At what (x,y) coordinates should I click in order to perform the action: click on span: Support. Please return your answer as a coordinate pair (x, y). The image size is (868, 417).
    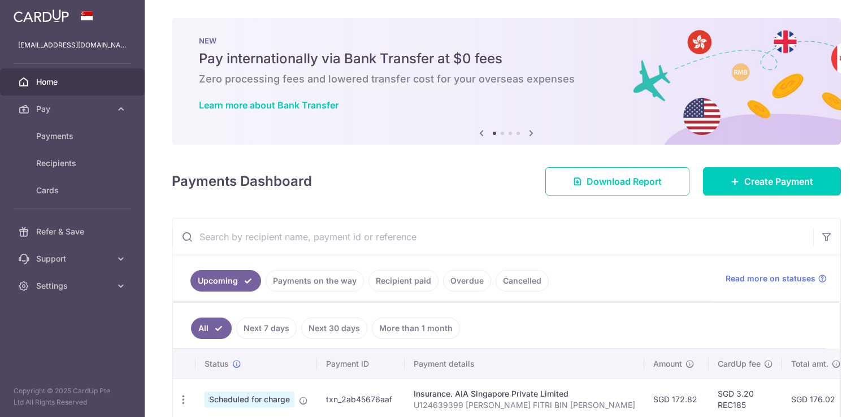
    Looking at the image, I should click on (74, 259).